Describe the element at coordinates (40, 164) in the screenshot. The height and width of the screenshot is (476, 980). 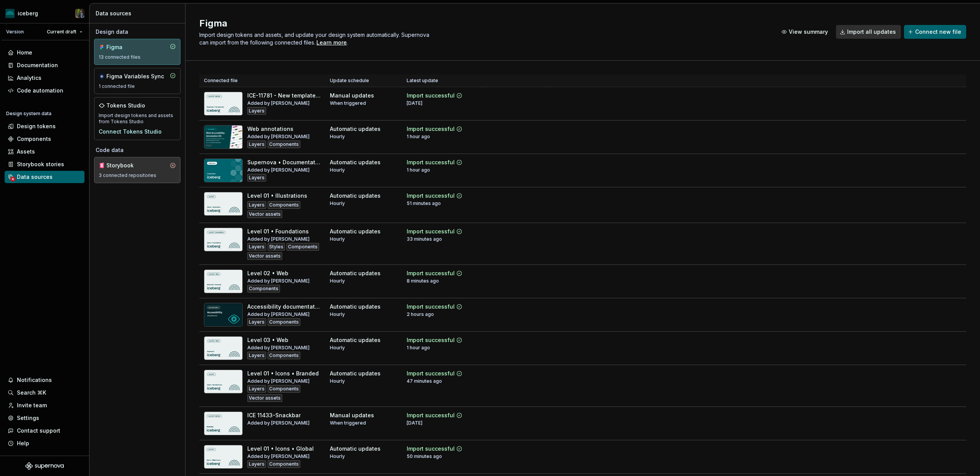
I see `div: Storybook stories` at that location.